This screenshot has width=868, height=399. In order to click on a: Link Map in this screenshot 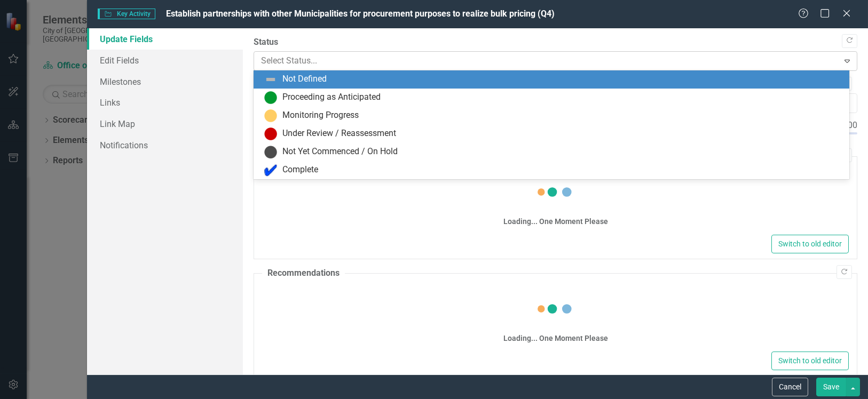, I will do `click(165, 124)`.